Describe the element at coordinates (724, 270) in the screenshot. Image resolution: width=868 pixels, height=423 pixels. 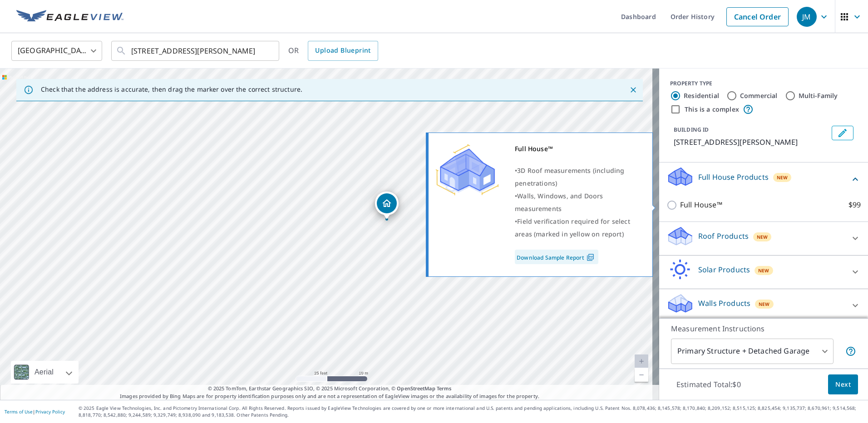
I see `p: Solar Products` at that location.